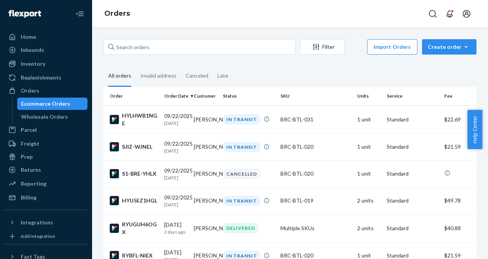  Describe the element at coordinates (465, 200) in the screenshot. I see `td: $49.78` at that location.